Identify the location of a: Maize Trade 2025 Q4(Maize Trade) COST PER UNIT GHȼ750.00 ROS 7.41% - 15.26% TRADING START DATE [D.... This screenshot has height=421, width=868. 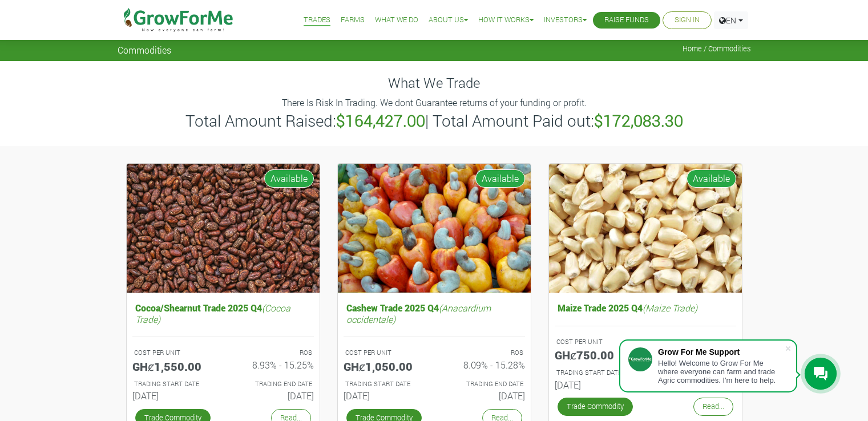
(645, 347).